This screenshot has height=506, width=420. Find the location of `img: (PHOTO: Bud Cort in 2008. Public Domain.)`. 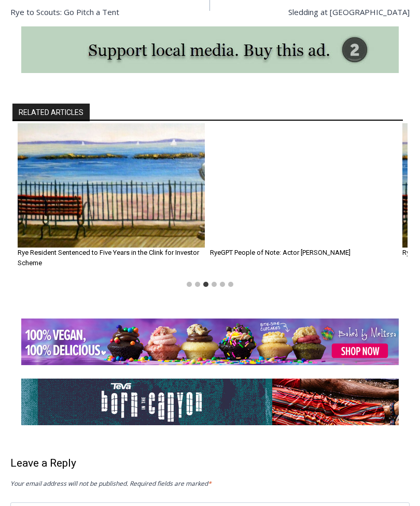

img: (PHOTO: Bud Cort in 2008. Public Domain.) is located at coordinates (303, 185).